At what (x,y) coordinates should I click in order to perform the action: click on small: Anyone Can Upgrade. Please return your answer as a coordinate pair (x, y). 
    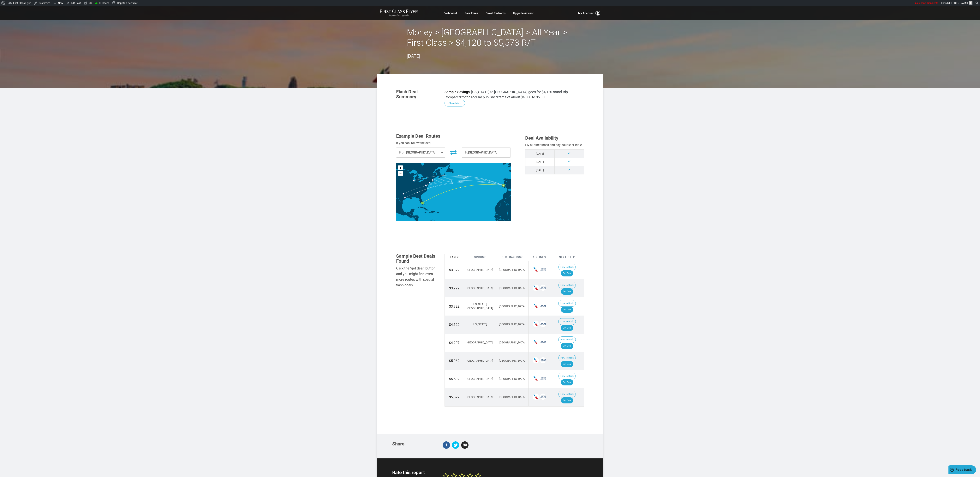
    Looking at the image, I should click on (399, 16).